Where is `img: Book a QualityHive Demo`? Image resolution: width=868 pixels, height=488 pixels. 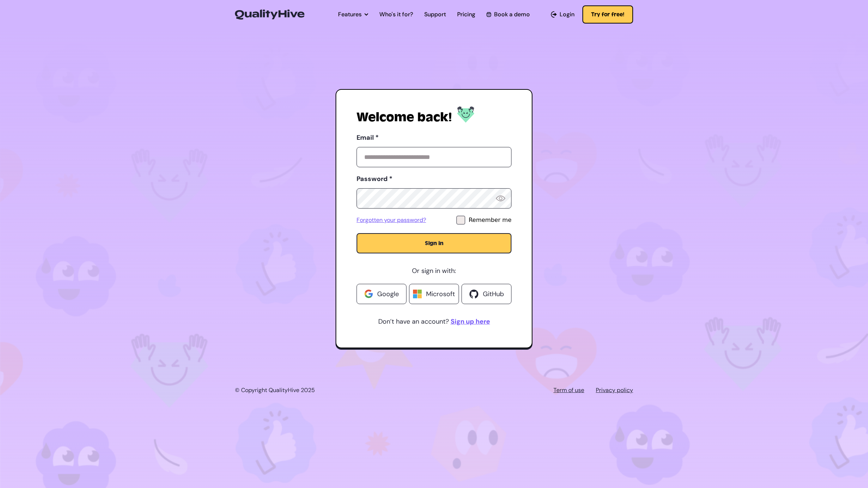 img: Book a QualityHive Demo is located at coordinates (488, 14).